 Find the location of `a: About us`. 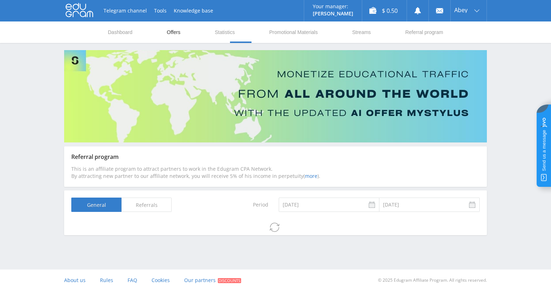

a: About us is located at coordinates (75, 281).